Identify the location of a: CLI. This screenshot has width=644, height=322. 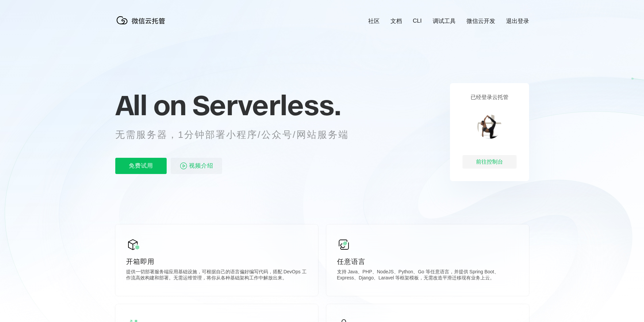
(417, 21).